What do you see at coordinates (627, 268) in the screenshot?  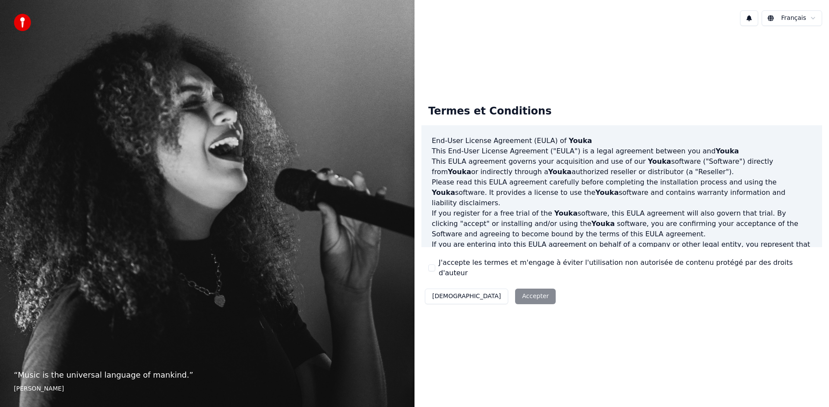 I see `label: J'accepte les termes et m'engage à éviter l'utilisation non autorisée de contenu protégé par des ...` at bounding box center [627, 268].